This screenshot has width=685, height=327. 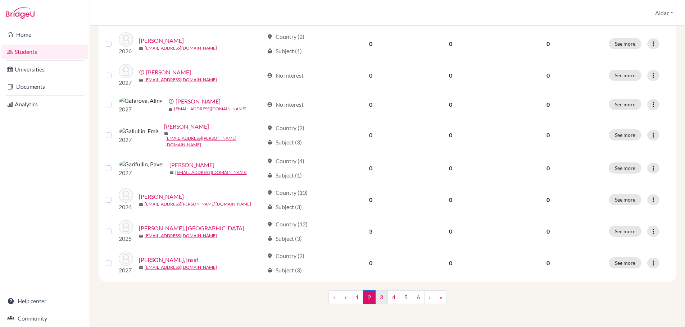 I want to click on a: 5, so click(x=406, y=298).